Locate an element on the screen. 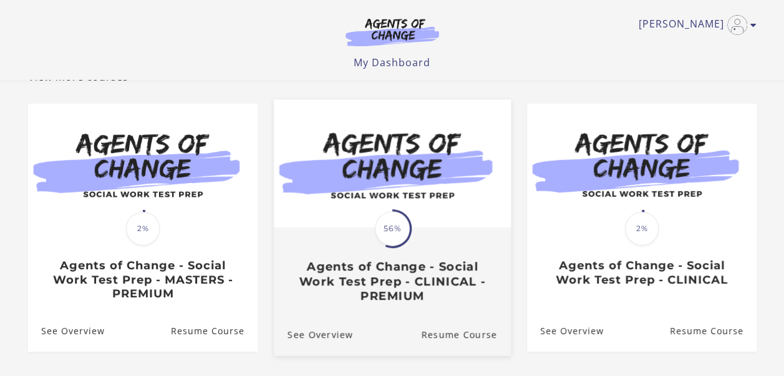  h3: Agents of Change - Social Work Test Prep - CLINICAL is located at coordinates (641, 272).